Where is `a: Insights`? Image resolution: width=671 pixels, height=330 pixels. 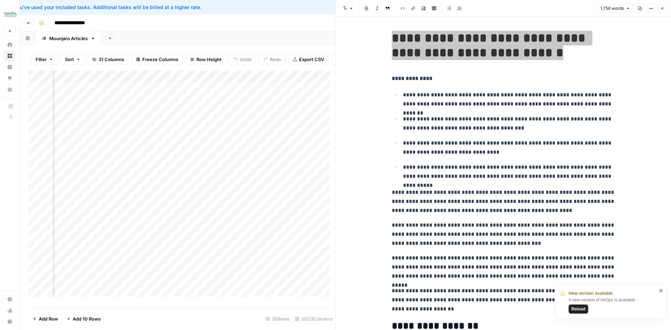 a: Insights is located at coordinates (10, 67).